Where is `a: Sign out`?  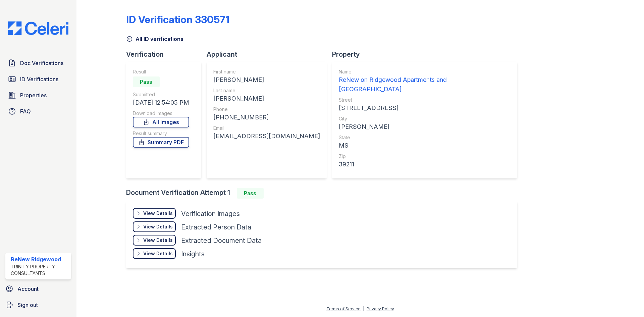 a: Sign out is located at coordinates (38, 305).